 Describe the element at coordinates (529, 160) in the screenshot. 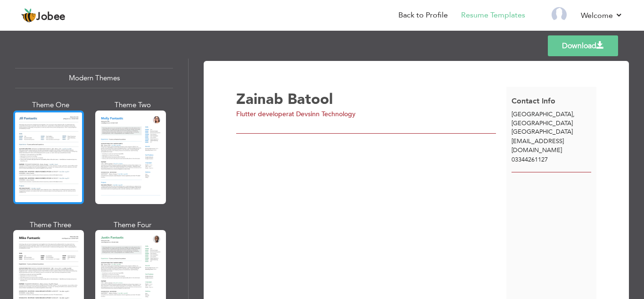

I see `span: 03344261127` at that location.